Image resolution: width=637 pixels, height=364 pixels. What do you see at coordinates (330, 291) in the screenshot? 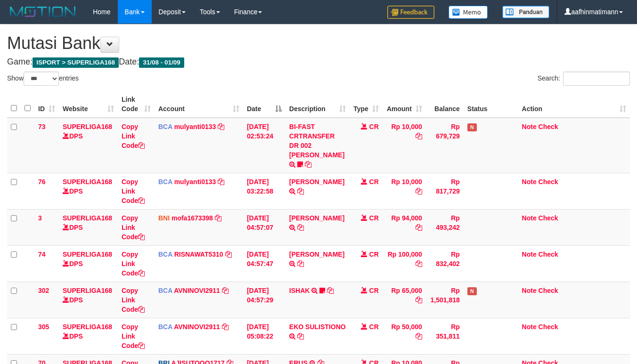
I see `a: Copy ISHAK to clipboard` at bounding box center [330, 291].